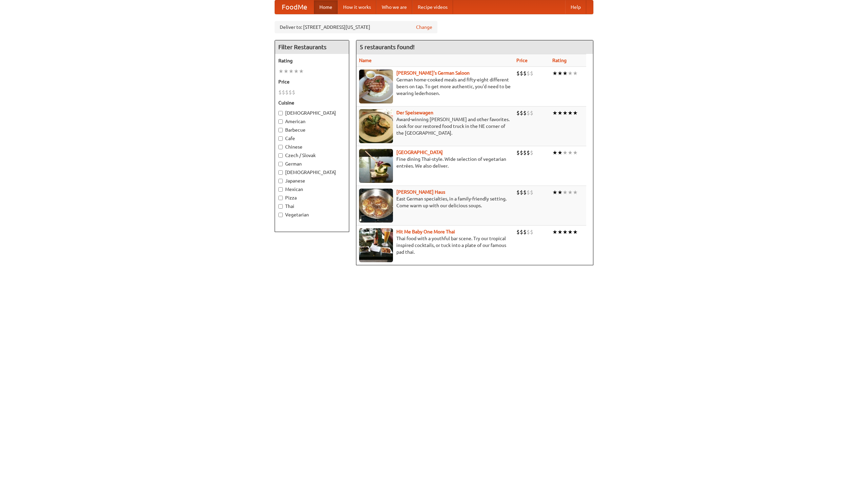 This screenshot has height=480, width=868. What do you see at coordinates (312, 130) in the screenshot?
I see `label: Barbecue` at bounding box center [312, 130].